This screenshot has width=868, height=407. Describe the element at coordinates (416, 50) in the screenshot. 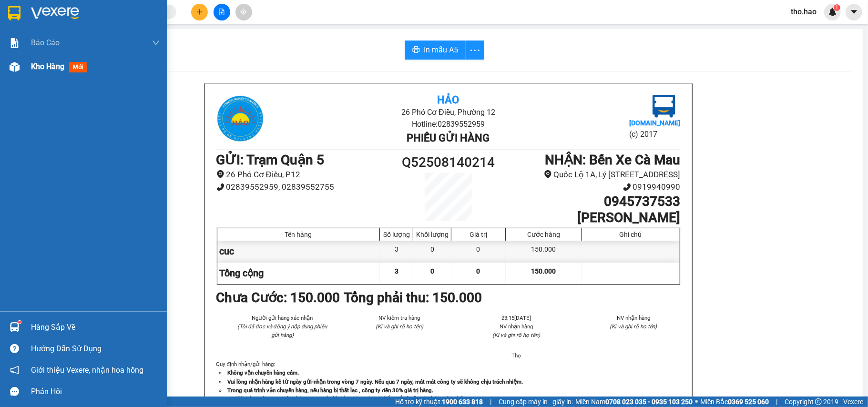

I see `span: printer` at that location.